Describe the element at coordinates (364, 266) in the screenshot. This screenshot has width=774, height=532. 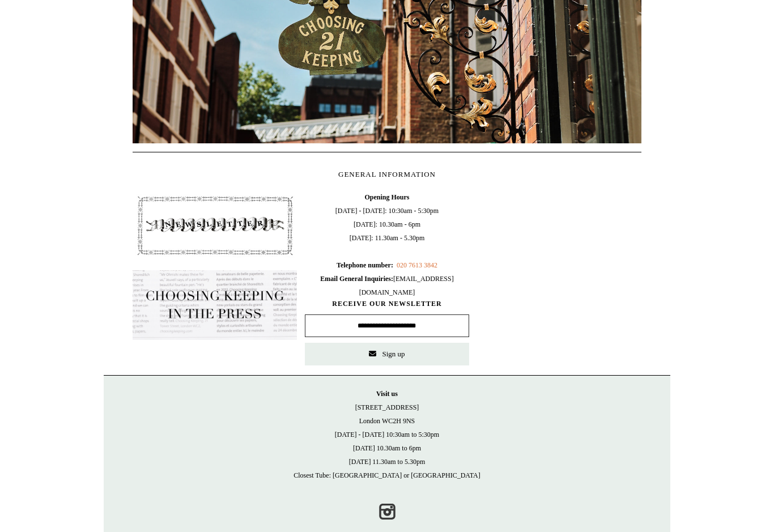
I see `b: Telephone number` at that location.